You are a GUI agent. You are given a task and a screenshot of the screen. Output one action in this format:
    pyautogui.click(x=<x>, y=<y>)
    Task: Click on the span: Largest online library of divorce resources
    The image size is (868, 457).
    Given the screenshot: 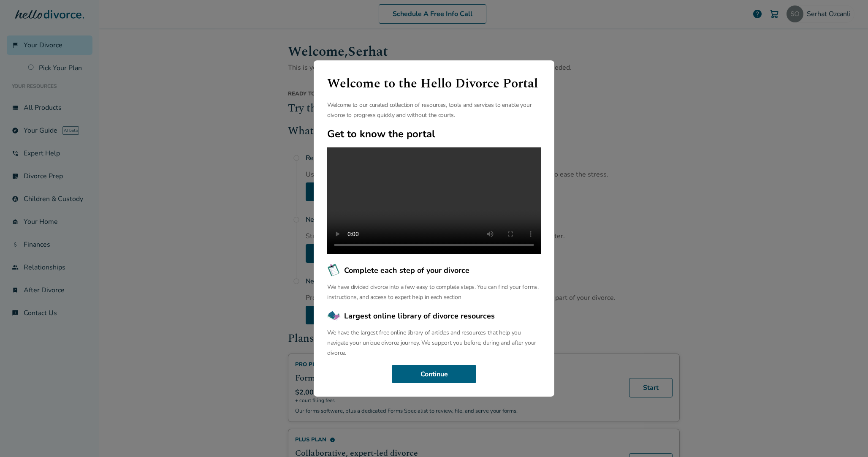 What is the action you would take?
    pyautogui.click(x=419, y=316)
    